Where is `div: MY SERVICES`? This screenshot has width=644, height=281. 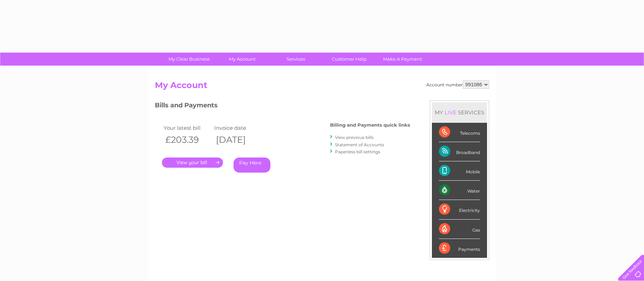
div: MY SERVICES is located at coordinates (459, 112).